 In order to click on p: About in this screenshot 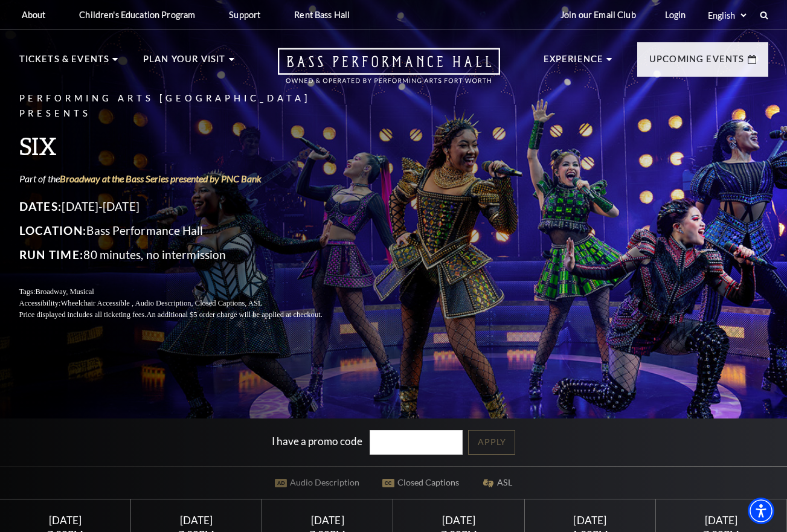, I will do `click(34, 14)`.